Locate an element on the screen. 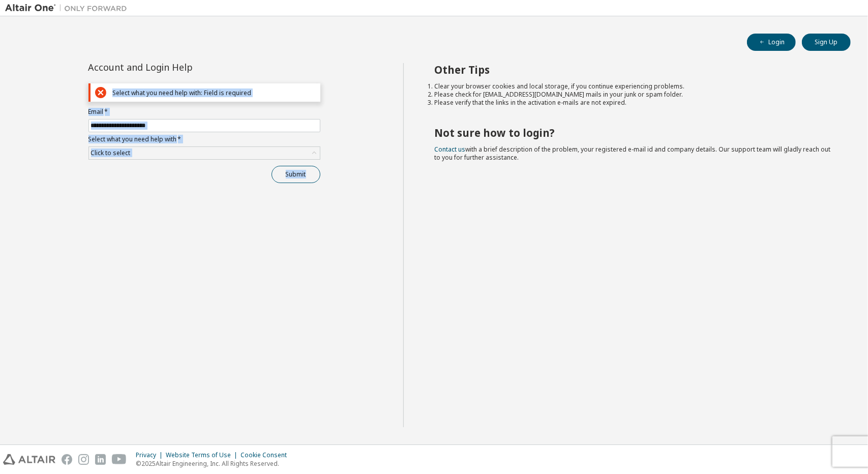 This screenshot has width=868, height=474. li: Clear your browser cookies and local storage, if you continue experiencing problems. is located at coordinates (634, 86).